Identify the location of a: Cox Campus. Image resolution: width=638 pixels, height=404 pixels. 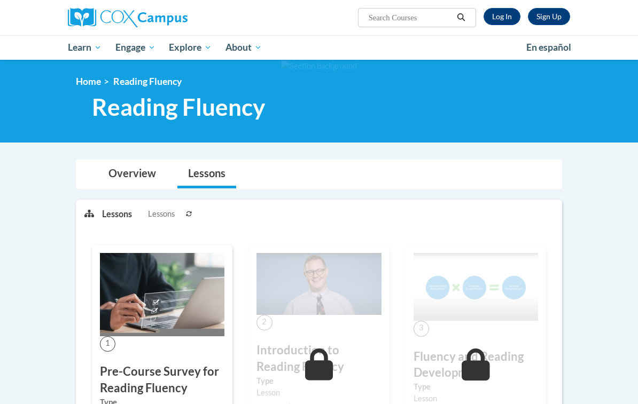
(146, 18).